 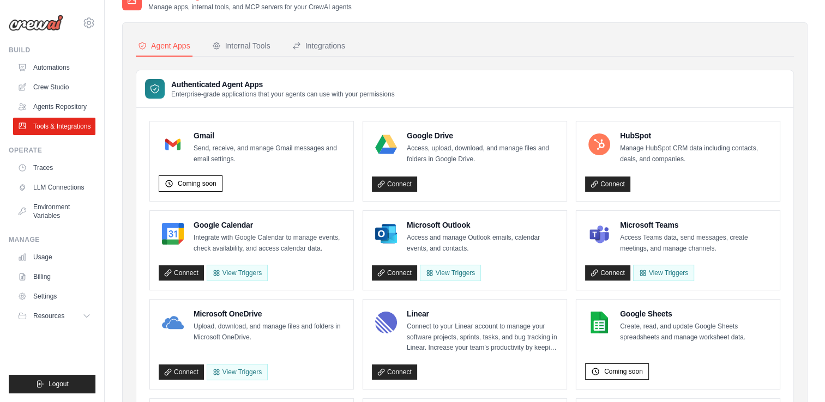 I want to click on a: Agents Repository, so click(x=54, y=107).